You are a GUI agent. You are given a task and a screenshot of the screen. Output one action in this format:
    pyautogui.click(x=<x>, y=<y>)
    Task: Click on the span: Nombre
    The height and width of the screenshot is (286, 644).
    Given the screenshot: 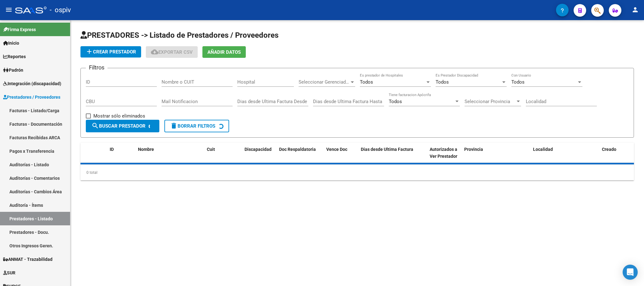 What is the action you would take?
    pyautogui.click(x=145, y=149)
    